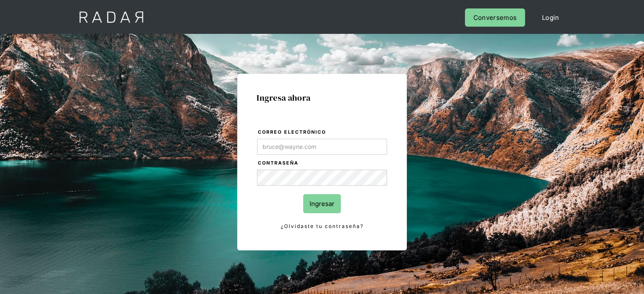 The image size is (644, 294). I want to click on h1: Ingresa ahora, so click(322, 98).